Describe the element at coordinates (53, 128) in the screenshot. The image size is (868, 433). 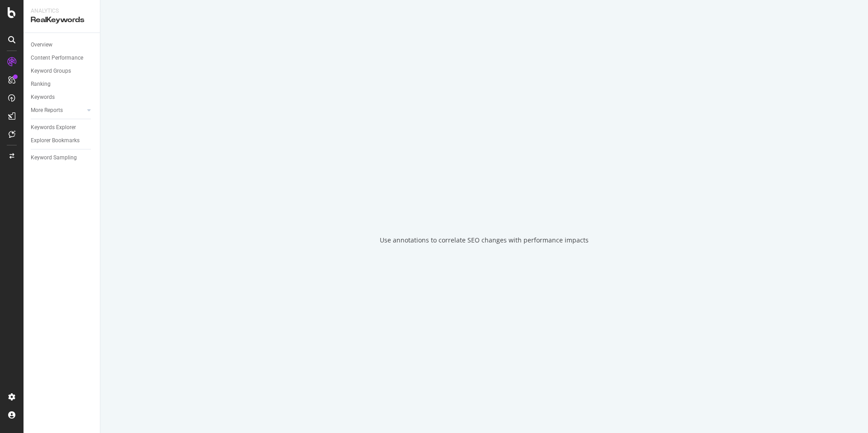
I see `div: Keywords Explorer` at that location.